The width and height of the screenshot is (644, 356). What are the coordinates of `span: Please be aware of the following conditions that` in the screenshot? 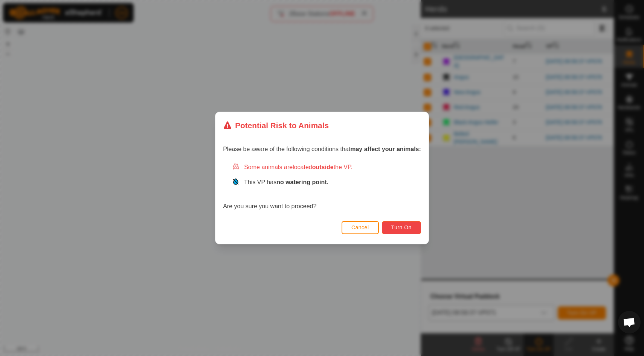 It's located at (322, 149).